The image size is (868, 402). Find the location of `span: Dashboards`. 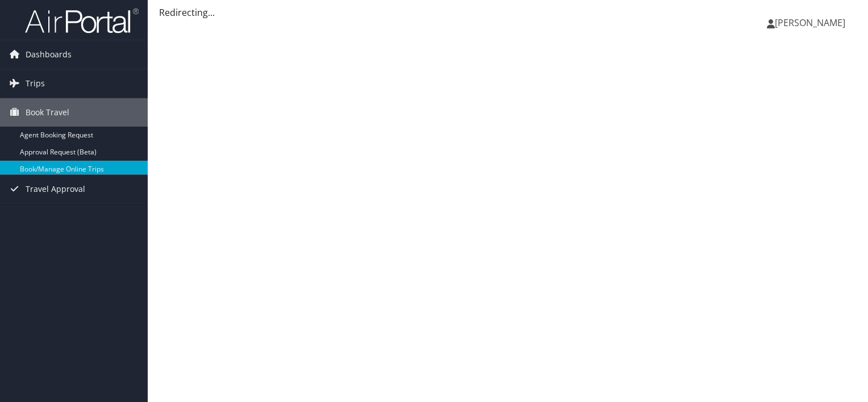

span: Dashboards is located at coordinates (49, 55).